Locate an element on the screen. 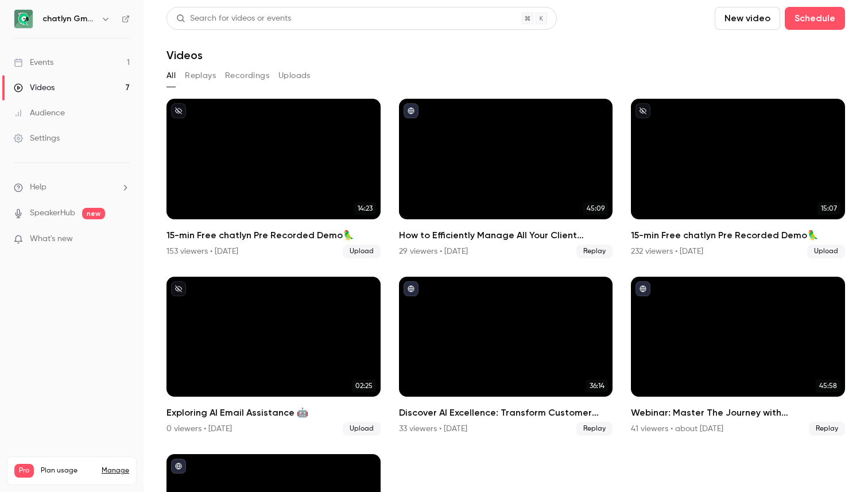 This screenshot has width=868, height=492. img: chatlyn GmbH is located at coordinates (24, 19).